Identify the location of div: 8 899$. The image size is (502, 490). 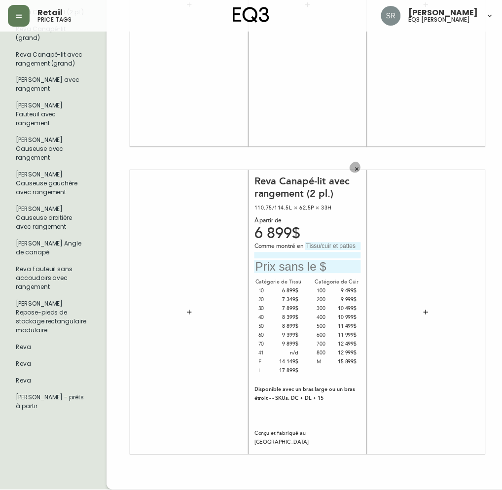
(288, 327).